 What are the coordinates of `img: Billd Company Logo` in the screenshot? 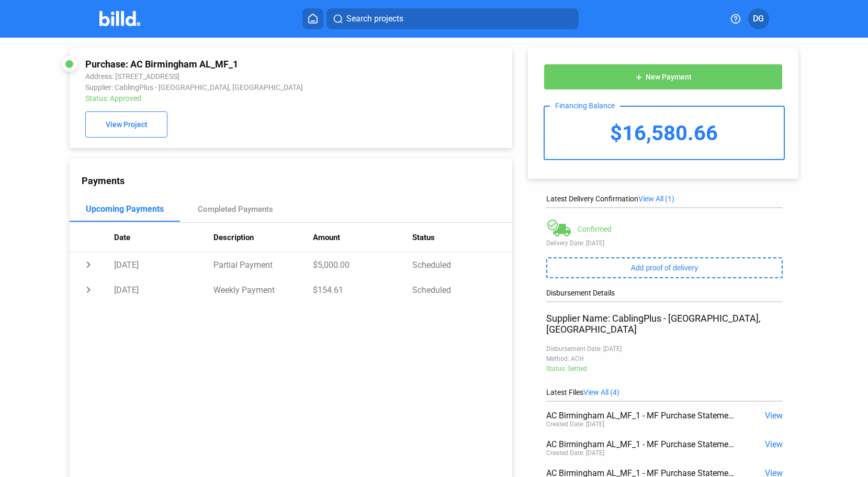 It's located at (120, 18).